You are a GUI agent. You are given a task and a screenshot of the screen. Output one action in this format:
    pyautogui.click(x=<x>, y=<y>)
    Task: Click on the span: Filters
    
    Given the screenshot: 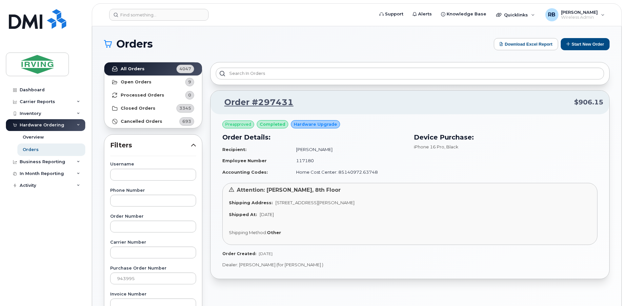 What is the action you would take?
    pyautogui.click(x=151, y=145)
    